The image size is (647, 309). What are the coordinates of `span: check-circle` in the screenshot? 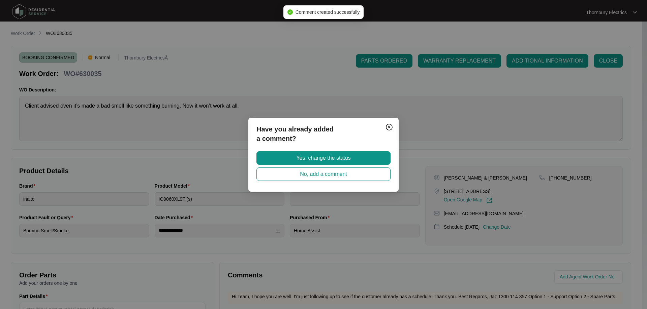 It's located at (290, 12).